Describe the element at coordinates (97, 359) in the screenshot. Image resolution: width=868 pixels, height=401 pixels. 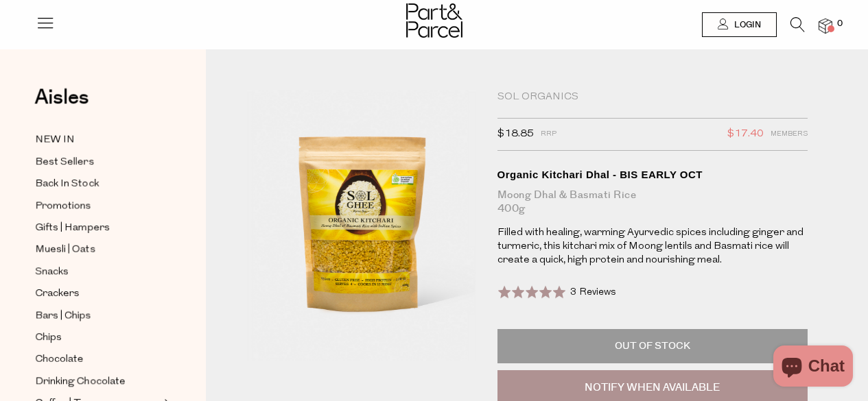
I see `a: Chocolate` at that location.